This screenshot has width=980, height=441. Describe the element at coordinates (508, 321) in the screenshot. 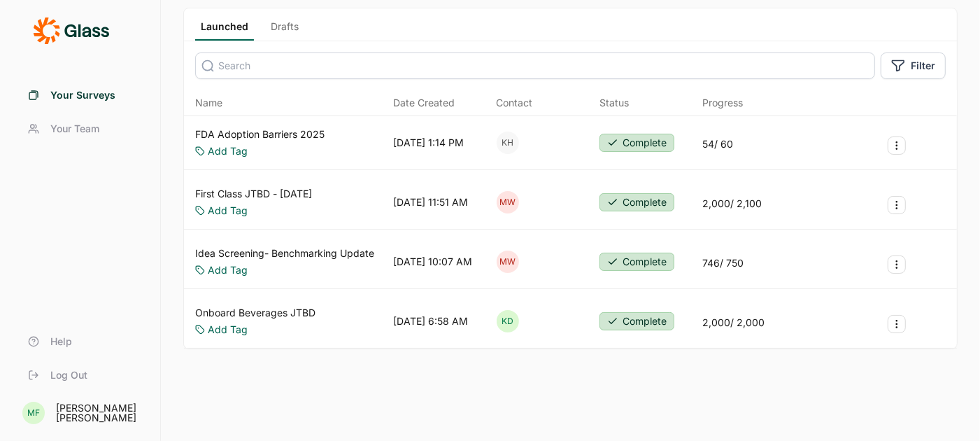

I see `div: KD` at that location.